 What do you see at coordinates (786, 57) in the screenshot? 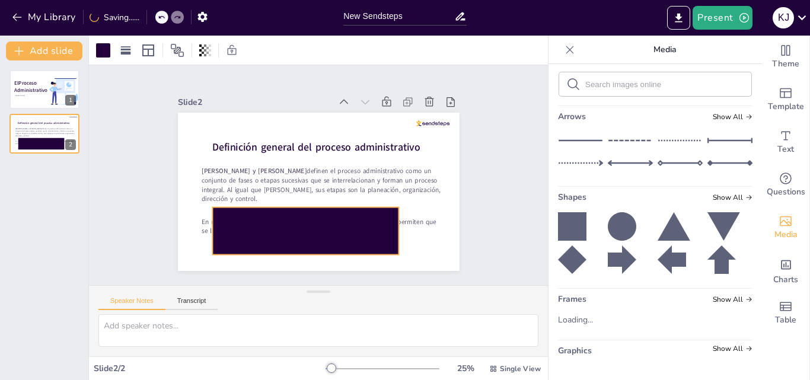
I see `div: Change the overall theme` at bounding box center [786, 57].